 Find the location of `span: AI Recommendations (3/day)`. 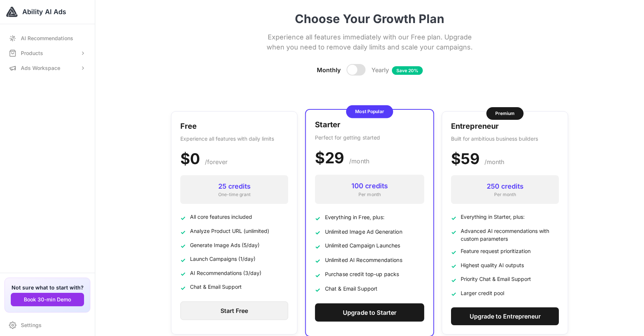

span: AI Recommendations (3/day) is located at coordinates (226, 273).